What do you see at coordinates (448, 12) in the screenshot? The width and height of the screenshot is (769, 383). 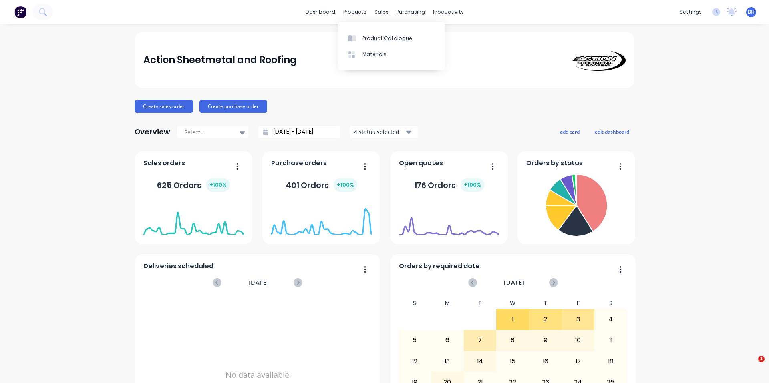 I see `div: productivity` at bounding box center [448, 12].